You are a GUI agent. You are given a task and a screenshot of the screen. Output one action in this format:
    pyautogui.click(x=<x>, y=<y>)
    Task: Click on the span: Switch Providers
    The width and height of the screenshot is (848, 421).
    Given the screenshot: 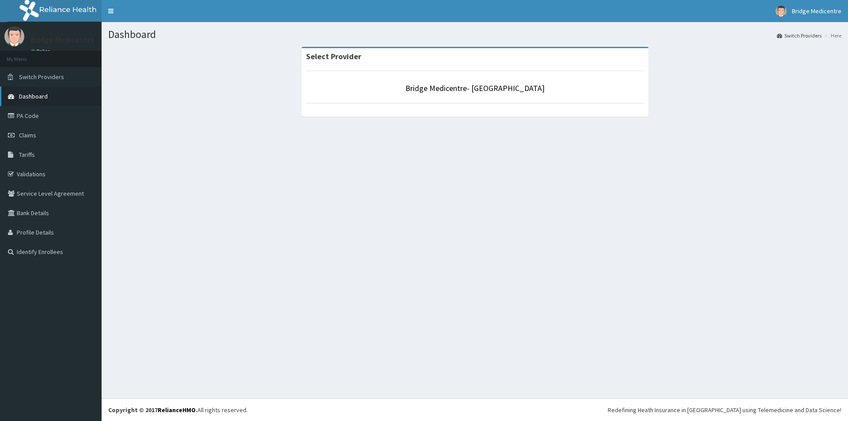 What is the action you would take?
    pyautogui.click(x=42, y=77)
    